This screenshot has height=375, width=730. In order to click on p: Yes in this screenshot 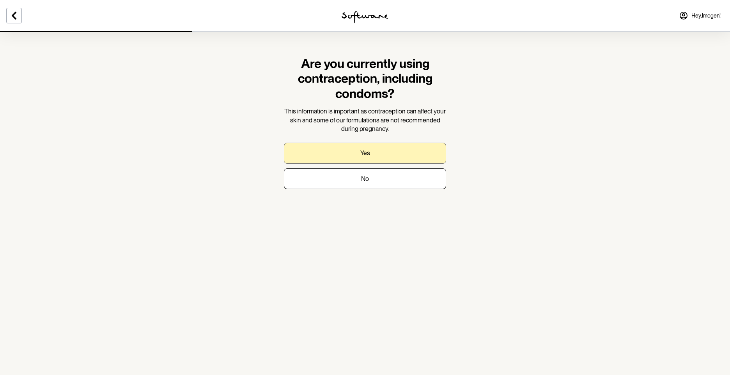, I will do `click(365, 153)`.